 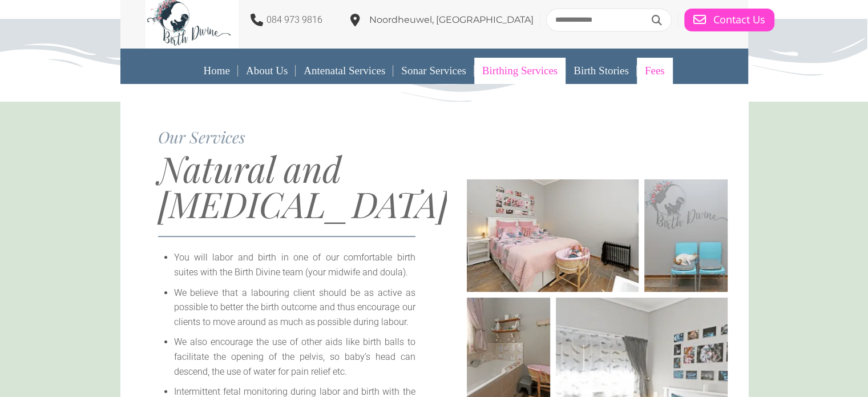 What do you see at coordinates (519, 71) in the screenshot?
I see `a: Birthing Services` at bounding box center [519, 71].